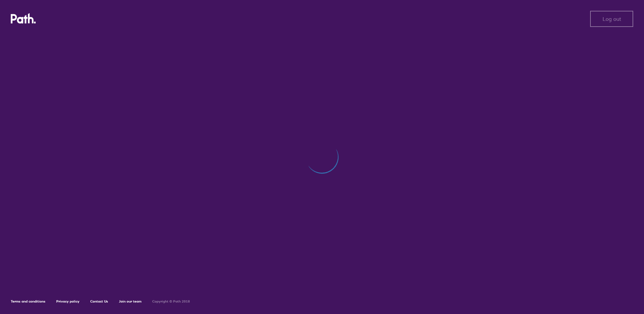 Image resolution: width=644 pixels, height=314 pixels. Describe the element at coordinates (171, 302) in the screenshot. I see `h6: Copyright © Path 2018` at that location.